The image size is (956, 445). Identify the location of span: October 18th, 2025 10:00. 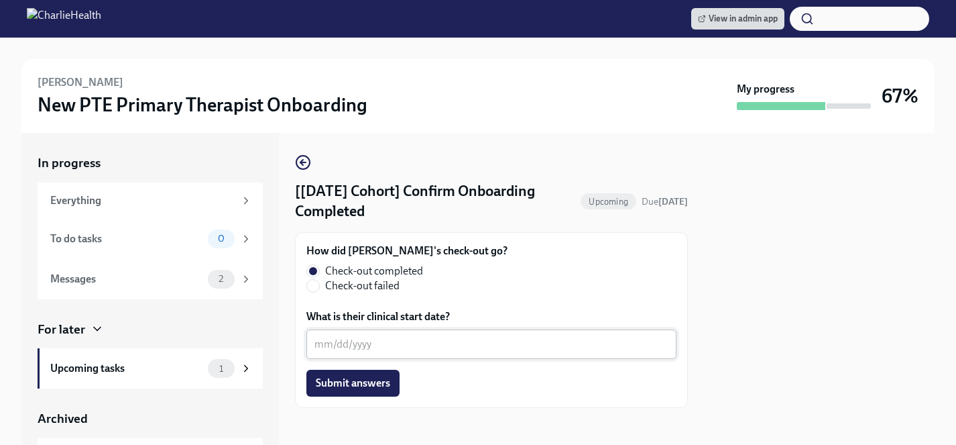
(664, 201).